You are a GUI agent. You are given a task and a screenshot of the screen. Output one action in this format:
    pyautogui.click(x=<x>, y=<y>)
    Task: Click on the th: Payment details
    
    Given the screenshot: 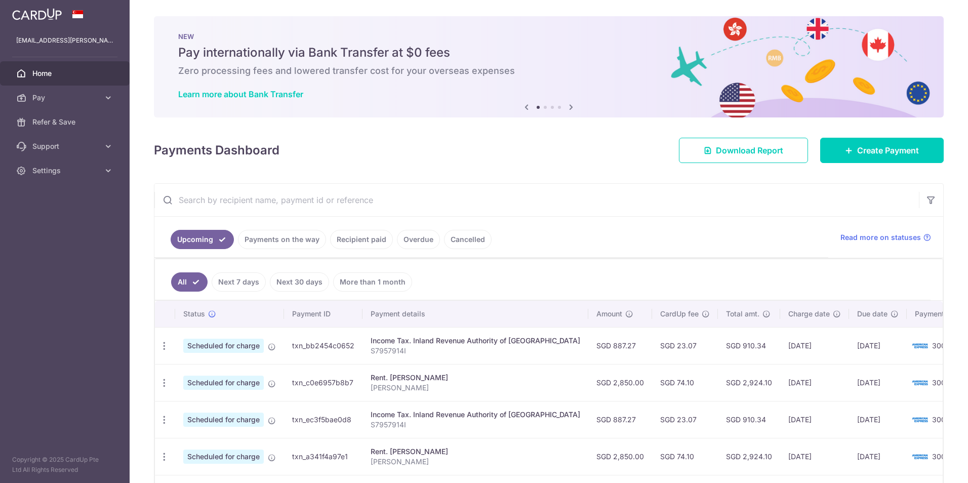 What is the action you would take?
    pyautogui.click(x=475, y=314)
    